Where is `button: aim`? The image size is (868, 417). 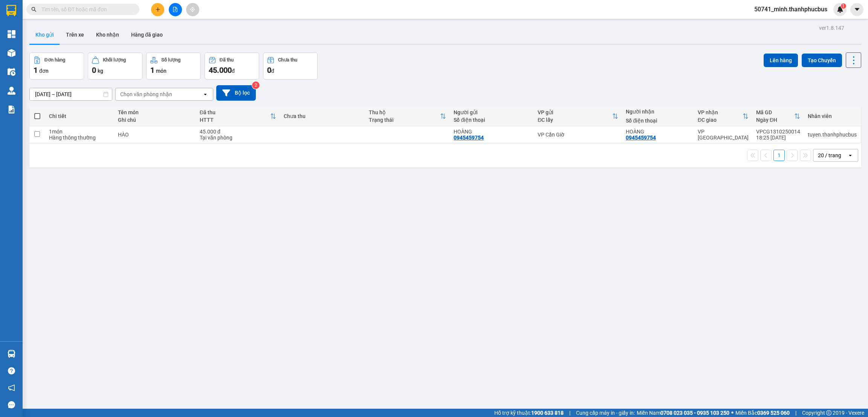 button: aim is located at coordinates (192, 10).